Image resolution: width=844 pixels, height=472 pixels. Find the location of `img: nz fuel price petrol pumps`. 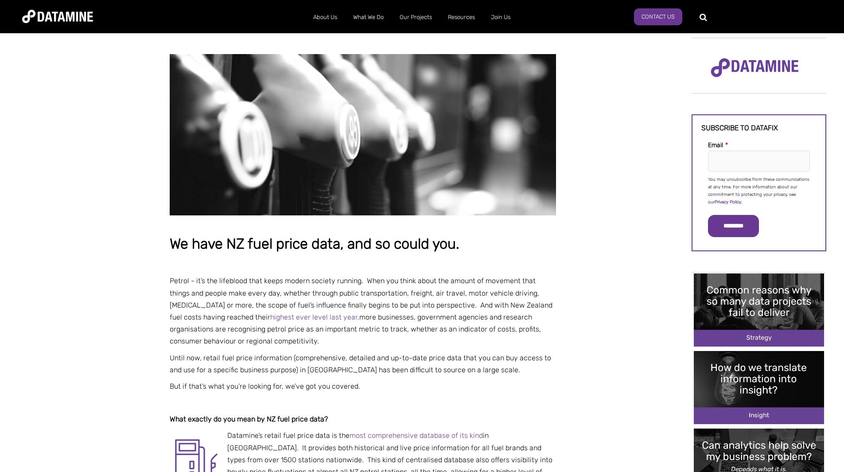

img: nz fuel price petrol pumps is located at coordinates (363, 134).